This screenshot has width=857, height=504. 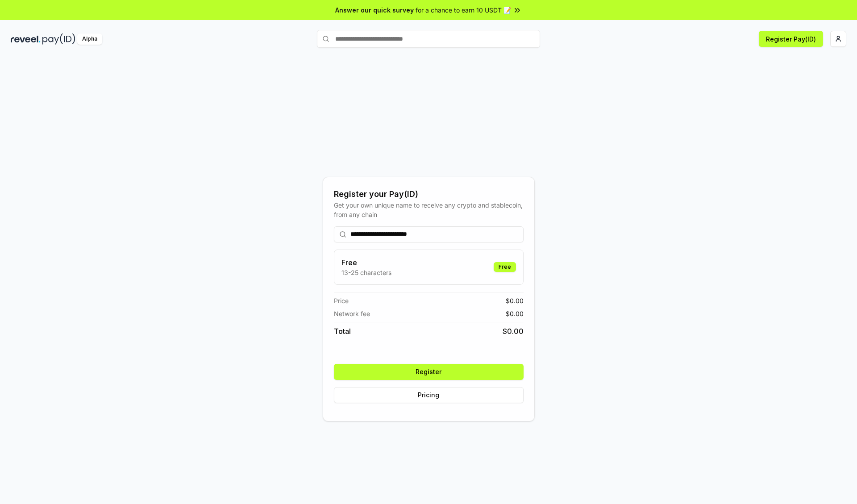 I want to click on div: Register your Pay(ID), so click(x=429, y=194).